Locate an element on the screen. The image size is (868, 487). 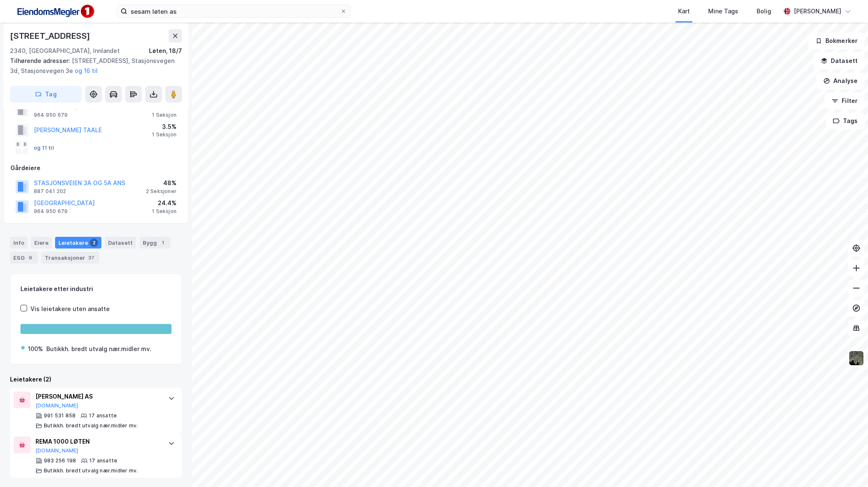
button: Filter is located at coordinates (845, 101).